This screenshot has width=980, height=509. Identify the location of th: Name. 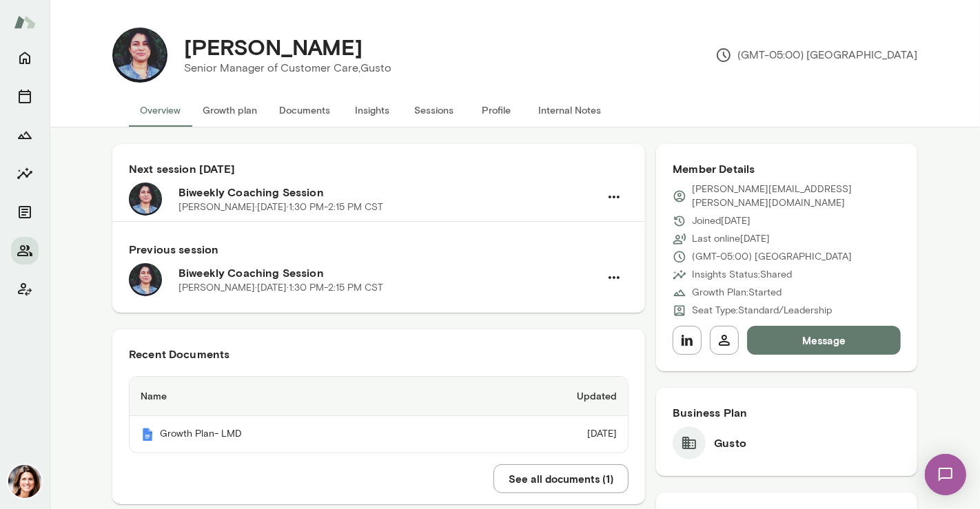
(295, 396).